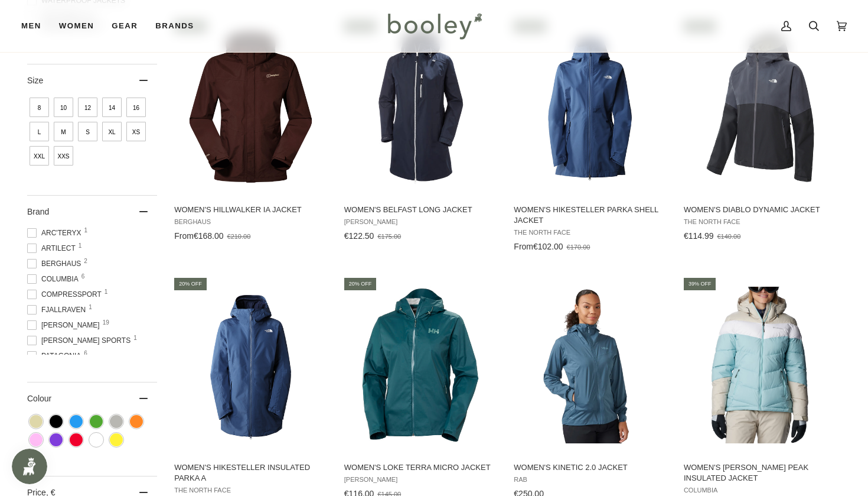 The height and width of the screenshot is (496, 868). What do you see at coordinates (250, 473) in the screenshot?
I see `span: Women's Hikesteller Insulated Parka A` at bounding box center [250, 473].